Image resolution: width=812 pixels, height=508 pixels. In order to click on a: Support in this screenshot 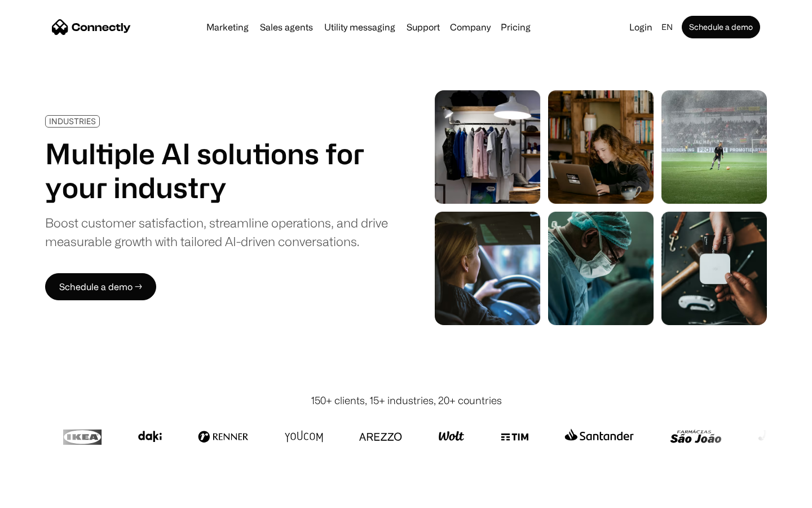, I will do `click(423, 27)`.